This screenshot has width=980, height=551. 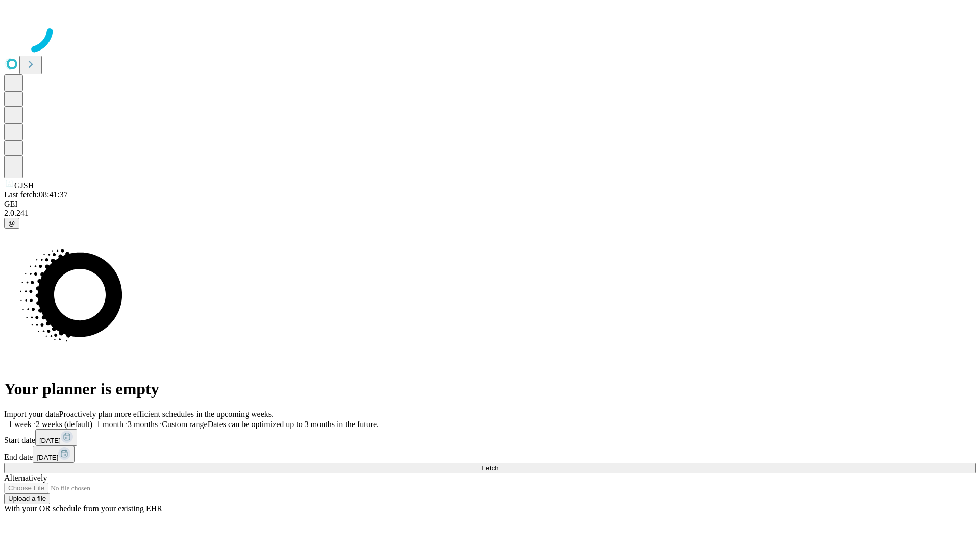 What do you see at coordinates (27, 499) in the screenshot?
I see `button: Upload a file` at bounding box center [27, 499].